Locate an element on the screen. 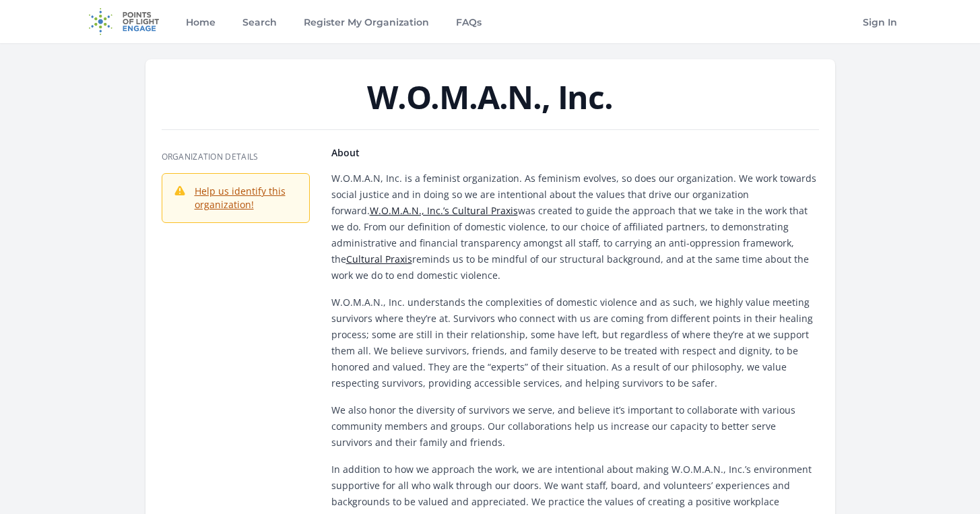 The width and height of the screenshot is (980, 514). p: W.O.M.A.N., Inc. understands the complexities of domestic violence and as such, we highly value m... is located at coordinates (575, 343).